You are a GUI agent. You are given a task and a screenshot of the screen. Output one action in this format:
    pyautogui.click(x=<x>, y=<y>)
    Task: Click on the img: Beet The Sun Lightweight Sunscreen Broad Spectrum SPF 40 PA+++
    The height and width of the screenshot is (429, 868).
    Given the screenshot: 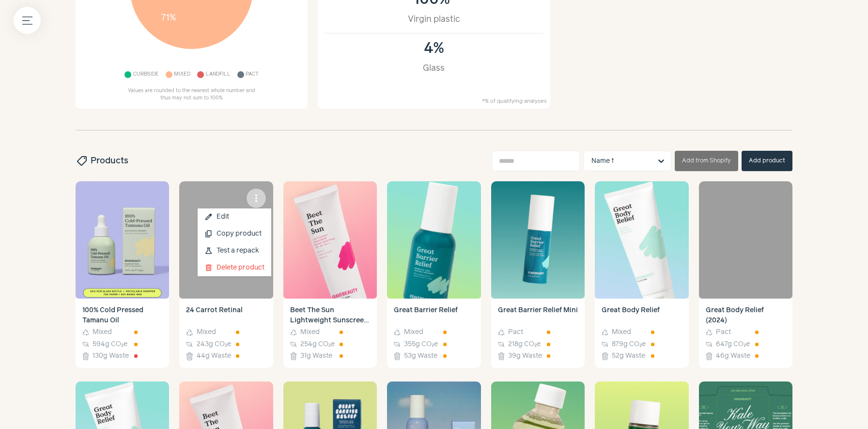 What is the action you would take?
    pyautogui.click(x=330, y=240)
    